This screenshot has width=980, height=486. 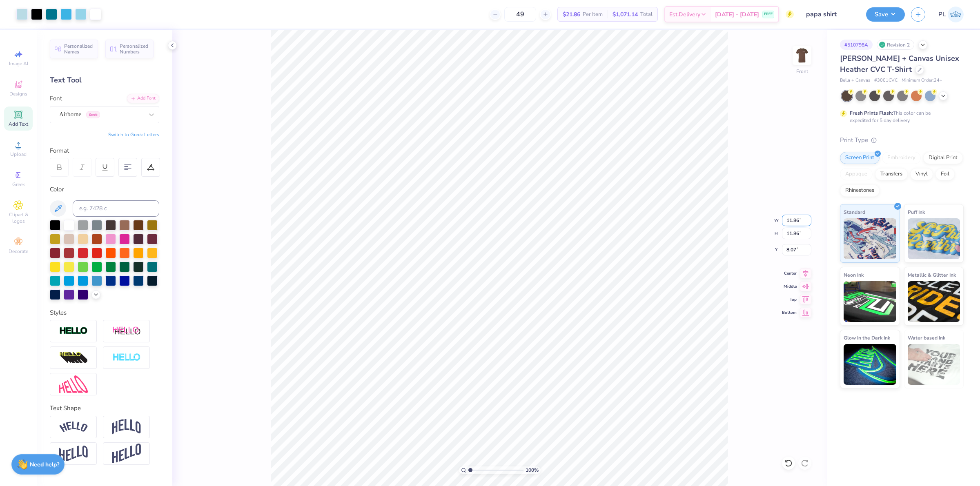 What do you see at coordinates (856, 80) in the screenshot?
I see `span: Bella + Canvas` at bounding box center [856, 80].